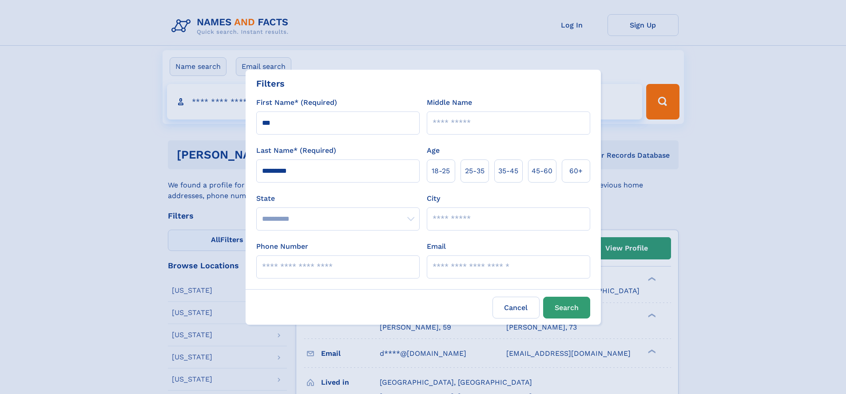  Describe the element at coordinates (576, 171) in the screenshot. I see `span: 60+` at that location.